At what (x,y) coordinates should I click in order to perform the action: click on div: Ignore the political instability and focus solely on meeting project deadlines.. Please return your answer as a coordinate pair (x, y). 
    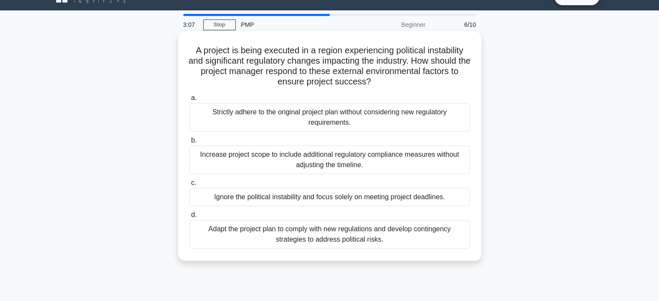
    Looking at the image, I should click on (330, 197).